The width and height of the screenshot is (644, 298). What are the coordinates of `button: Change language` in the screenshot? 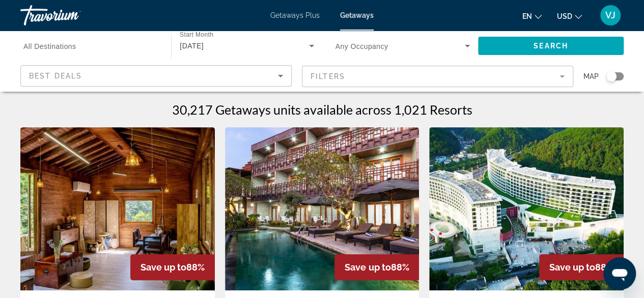 It's located at (532, 16).